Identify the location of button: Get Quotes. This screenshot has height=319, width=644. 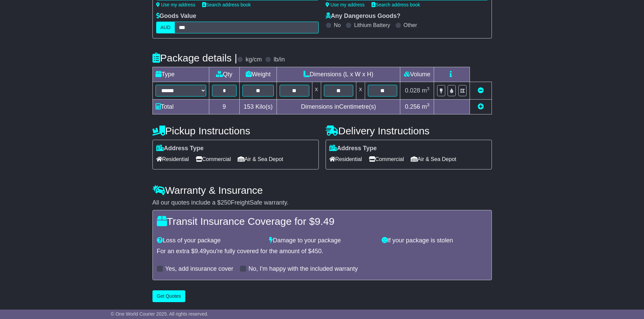
(169, 296).